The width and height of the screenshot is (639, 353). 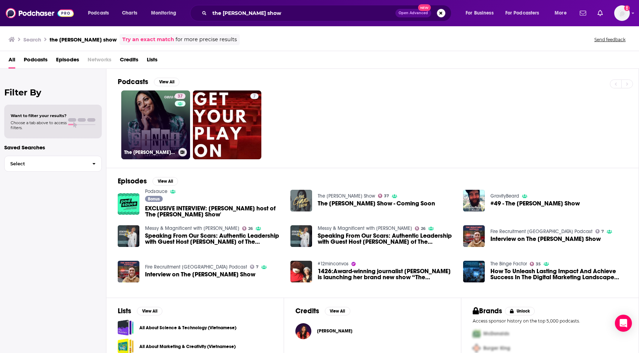 I want to click on a: Charts, so click(x=129, y=13).